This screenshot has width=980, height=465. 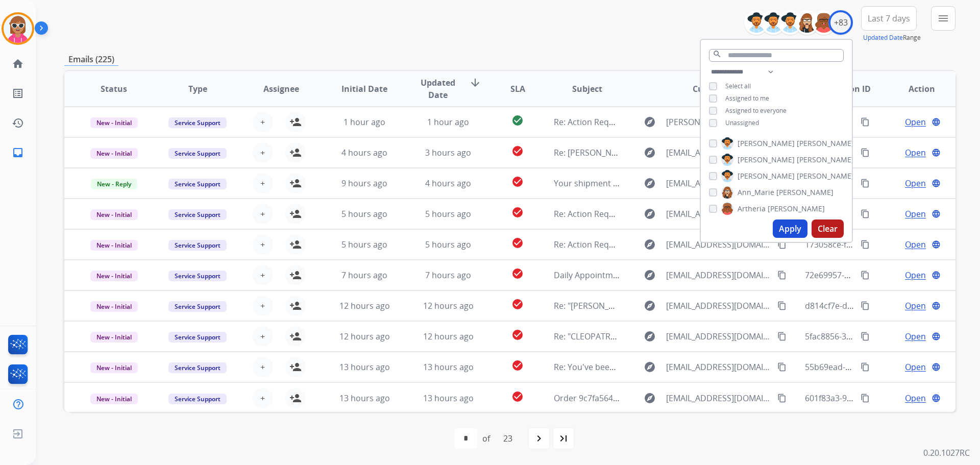 What do you see at coordinates (946, 453) in the screenshot?
I see `p: 0.20.1027RC` at bounding box center [946, 453].